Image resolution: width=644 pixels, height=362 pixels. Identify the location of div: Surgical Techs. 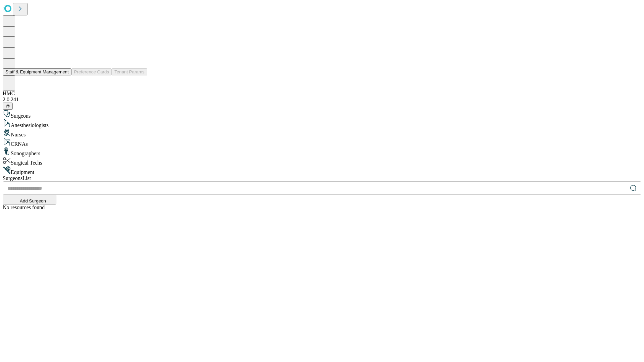
(322, 161).